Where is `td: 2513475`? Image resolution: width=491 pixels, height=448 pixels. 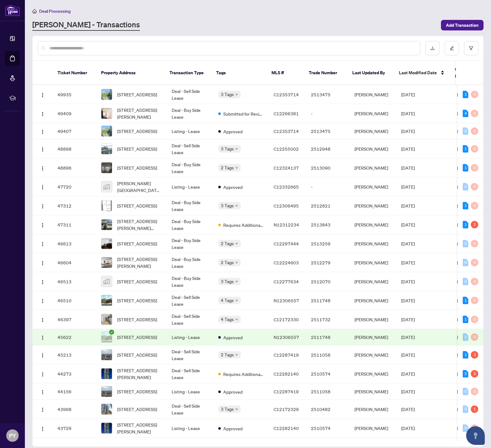
td: 2513475 is located at coordinates (328, 131).